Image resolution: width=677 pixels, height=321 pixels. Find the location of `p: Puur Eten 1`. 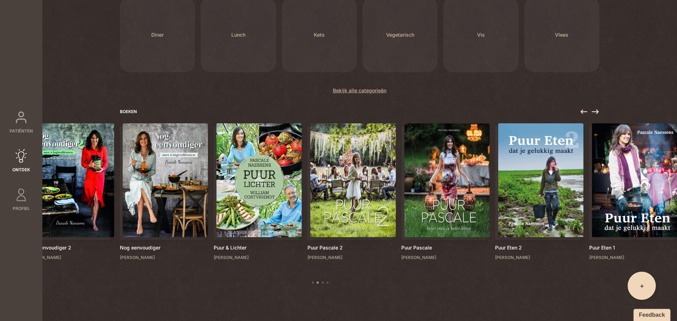

p: Puur Eten 1 is located at coordinates (632, 247).